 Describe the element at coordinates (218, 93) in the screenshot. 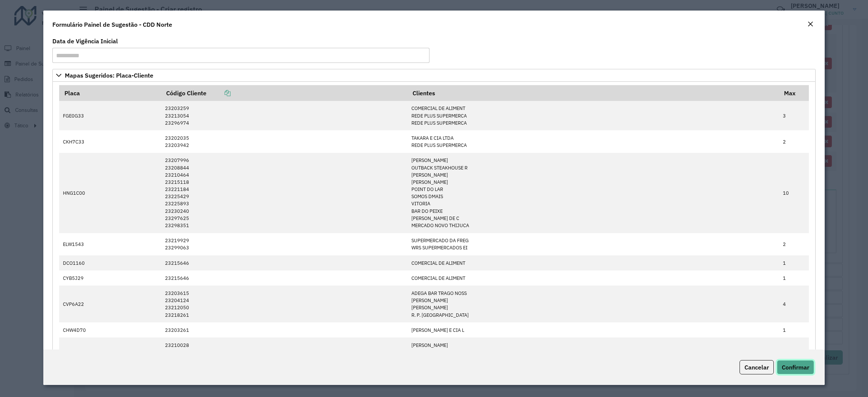

I see `a: Copiar` at that location.